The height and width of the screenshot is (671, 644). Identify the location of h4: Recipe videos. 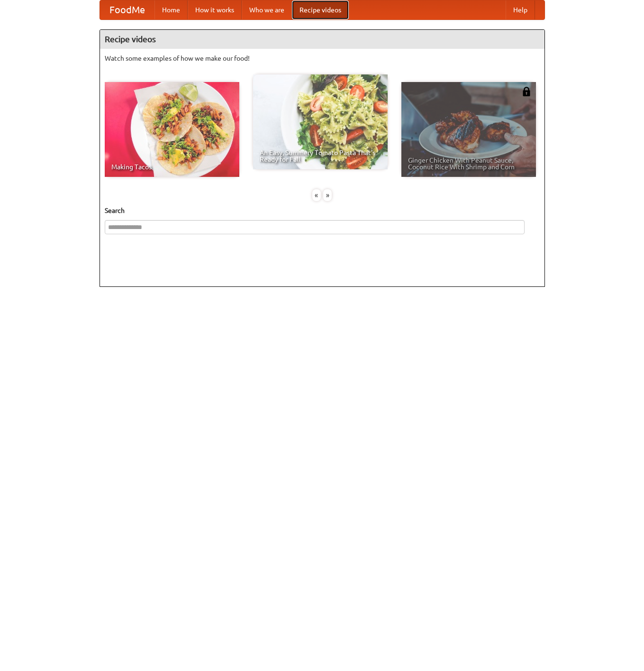
(323, 39).